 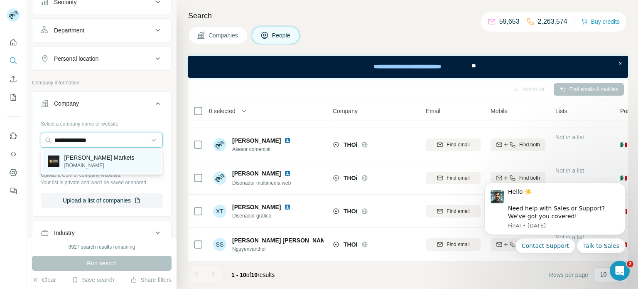 What do you see at coordinates (102, 30) in the screenshot?
I see `button: Department` at bounding box center [102, 30].